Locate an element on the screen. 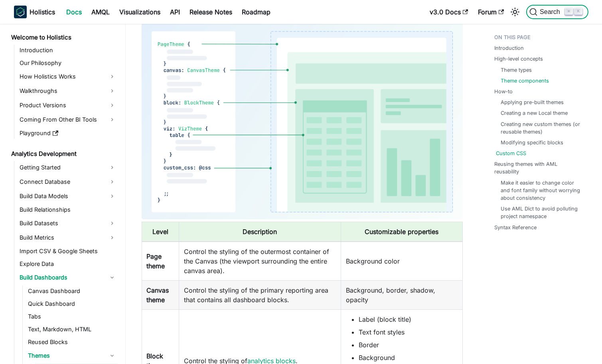  a: Playground is located at coordinates (68, 133).